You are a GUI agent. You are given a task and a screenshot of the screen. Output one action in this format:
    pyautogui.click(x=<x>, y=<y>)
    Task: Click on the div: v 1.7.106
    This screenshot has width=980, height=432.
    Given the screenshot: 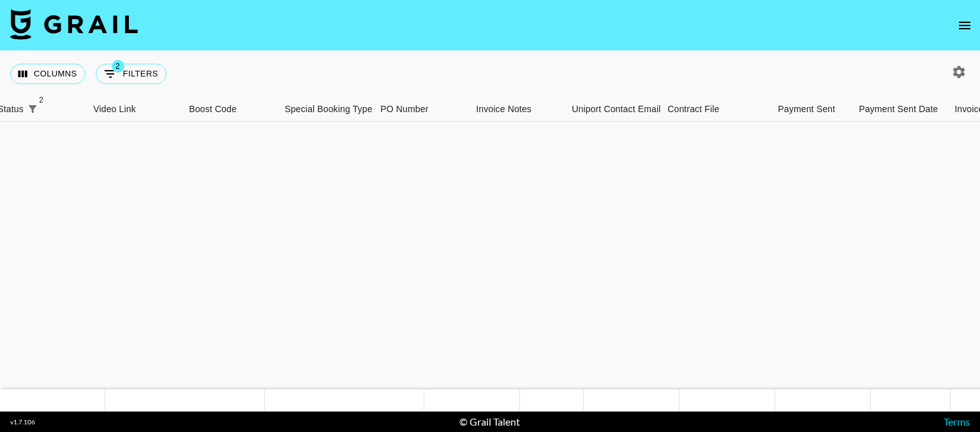 What is the action you would take?
    pyautogui.click(x=23, y=422)
    